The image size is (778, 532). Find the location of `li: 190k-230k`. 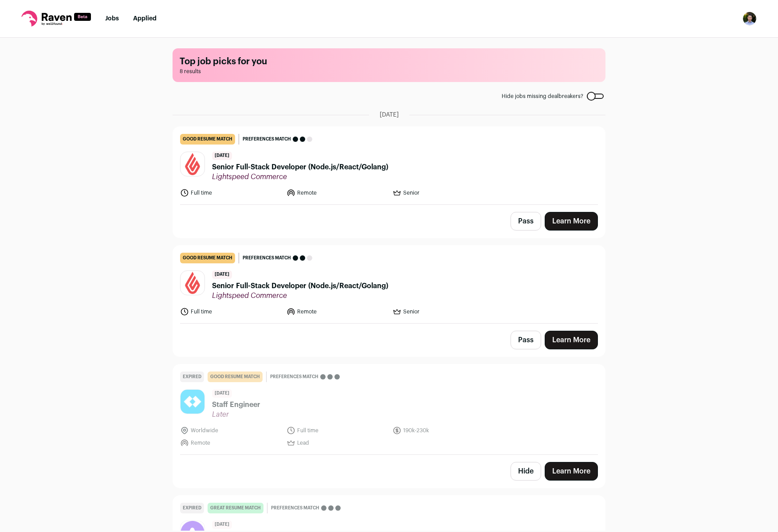

li: 190k-230k is located at coordinates (443, 431).